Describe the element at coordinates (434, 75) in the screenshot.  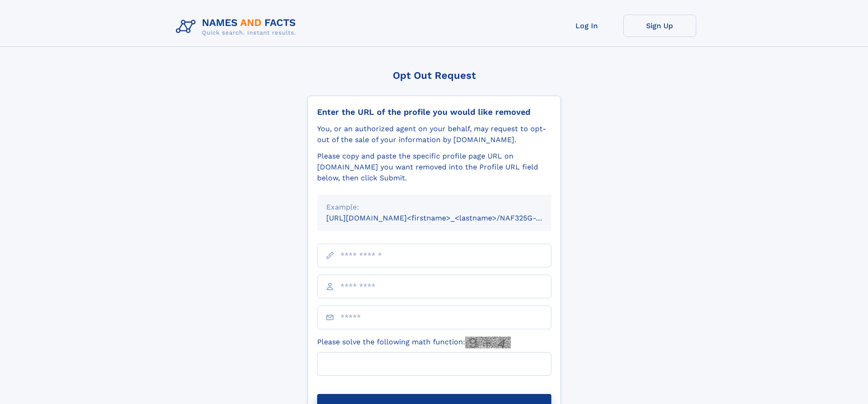
I see `div: Opt Out Request` at that location.